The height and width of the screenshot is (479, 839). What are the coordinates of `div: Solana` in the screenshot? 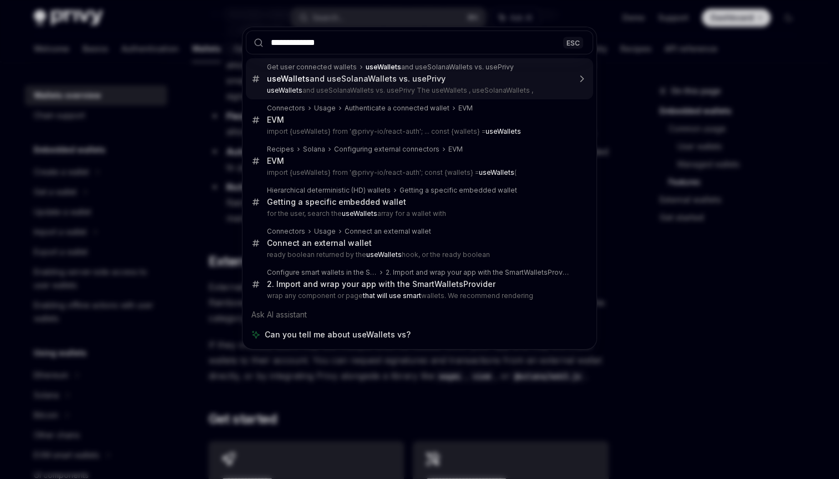 It's located at (314, 149).